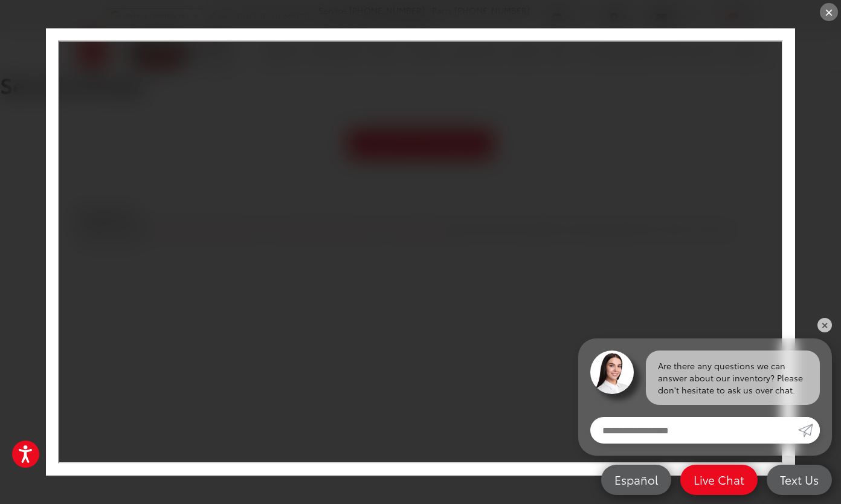 This screenshot has width=841, height=504. Describe the element at coordinates (719, 480) in the screenshot. I see `a: Live Chat` at that location.